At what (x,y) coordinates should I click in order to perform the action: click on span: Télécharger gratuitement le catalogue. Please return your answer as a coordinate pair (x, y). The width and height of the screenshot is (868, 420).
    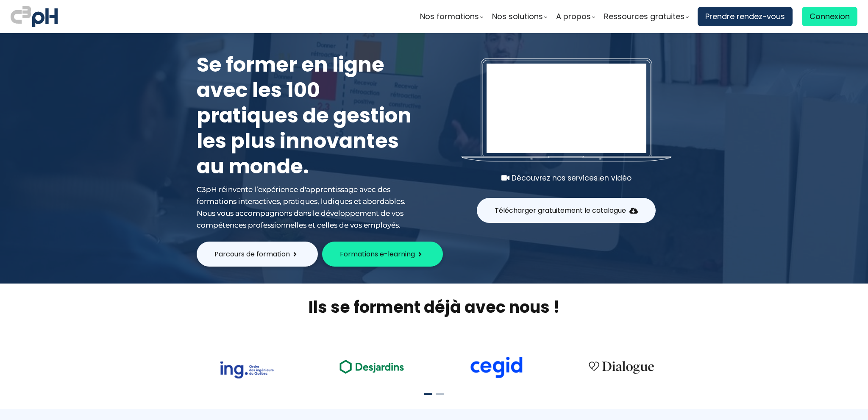
    Looking at the image, I should click on (561, 210).